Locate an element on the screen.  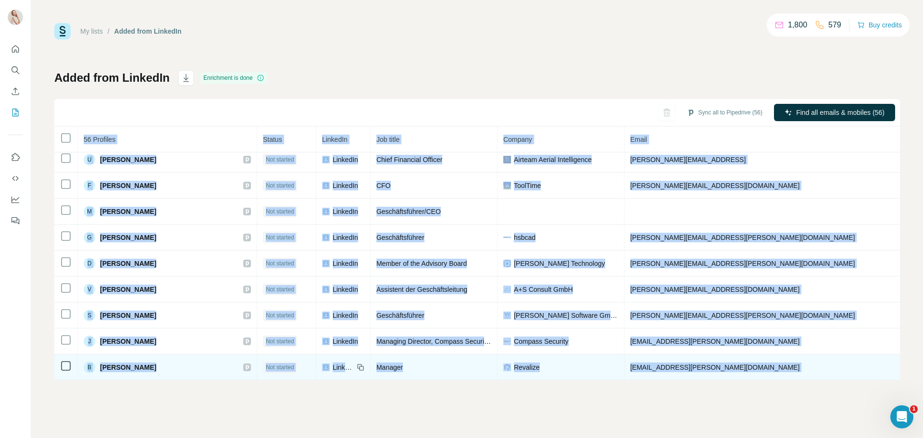
p: 1,800 is located at coordinates (797, 25).